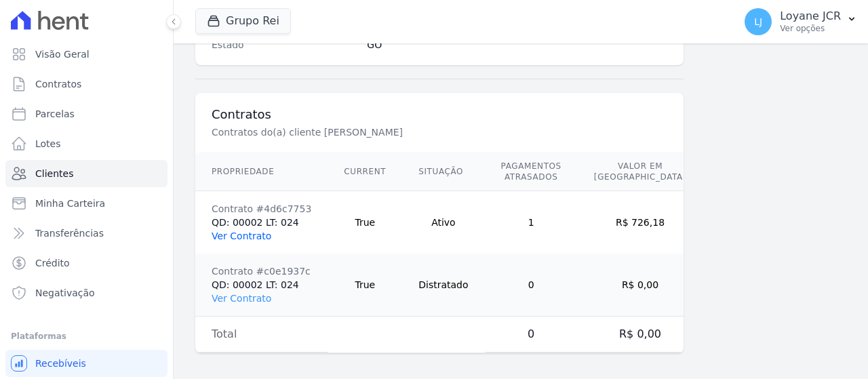 This screenshot has width=868, height=379. What do you see at coordinates (243, 21) in the screenshot?
I see `button: Grupo Rei` at bounding box center [243, 21].